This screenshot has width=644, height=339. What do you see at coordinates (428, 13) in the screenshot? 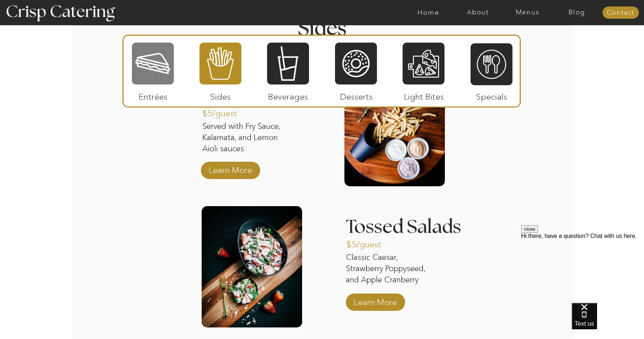
I see `nav: Home` at bounding box center [428, 13].